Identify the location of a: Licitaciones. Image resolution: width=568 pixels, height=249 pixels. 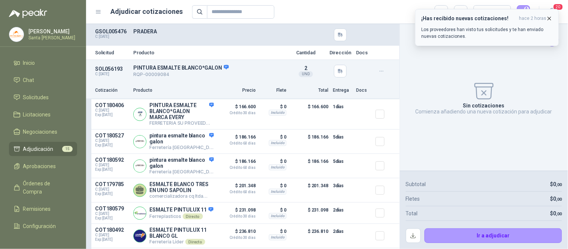
(43, 115).